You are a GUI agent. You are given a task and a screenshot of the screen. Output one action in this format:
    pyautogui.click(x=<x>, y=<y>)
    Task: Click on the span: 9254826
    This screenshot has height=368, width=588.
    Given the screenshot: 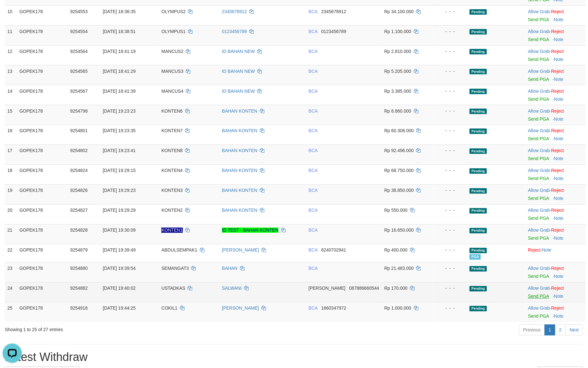 What is the action you would take?
    pyautogui.click(x=79, y=190)
    